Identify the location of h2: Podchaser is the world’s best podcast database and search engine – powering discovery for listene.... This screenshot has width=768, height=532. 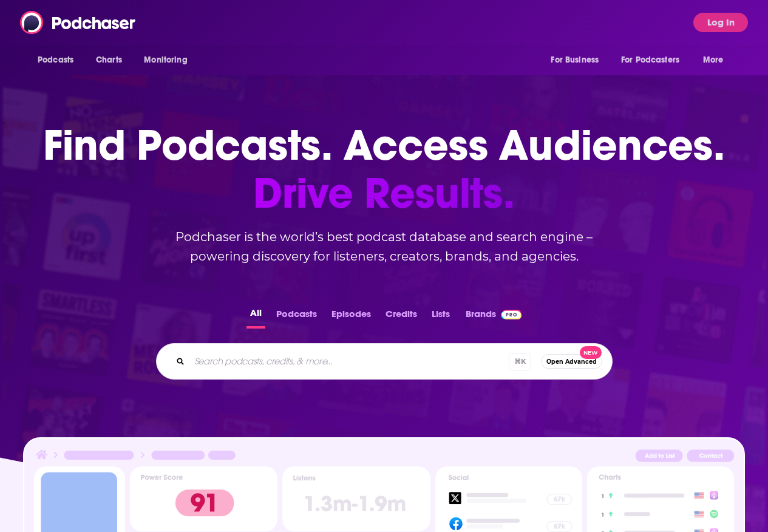
(384, 246).